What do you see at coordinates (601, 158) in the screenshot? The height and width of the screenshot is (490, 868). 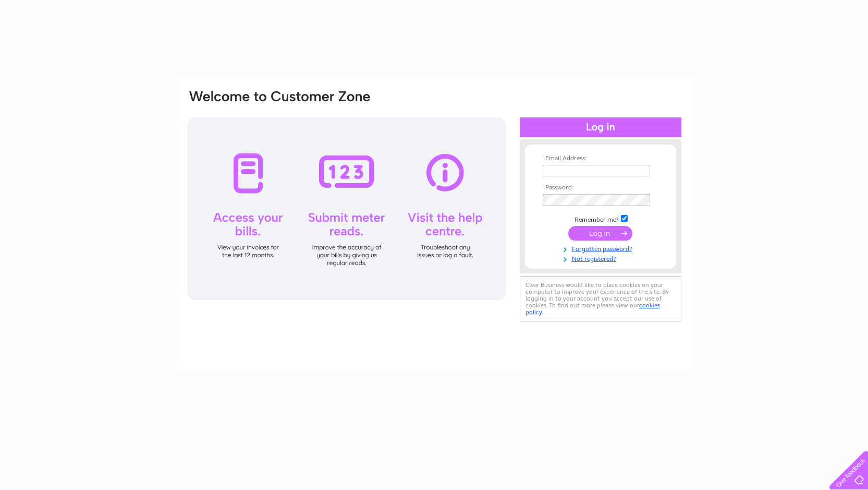 I see `th: Email Address:` at bounding box center [601, 158].